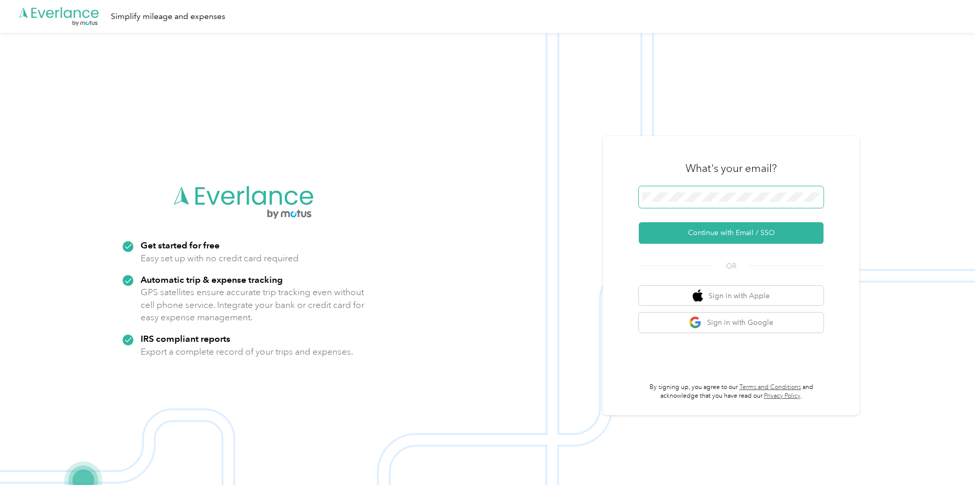 Image resolution: width=980 pixels, height=485 pixels. Describe the element at coordinates (212, 279) in the screenshot. I see `strong: Automatic trip & expense tracking` at that location.